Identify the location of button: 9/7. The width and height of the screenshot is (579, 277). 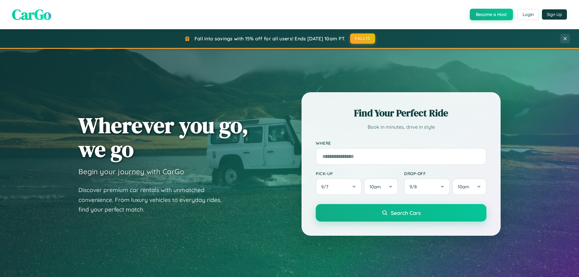
(338, 187).